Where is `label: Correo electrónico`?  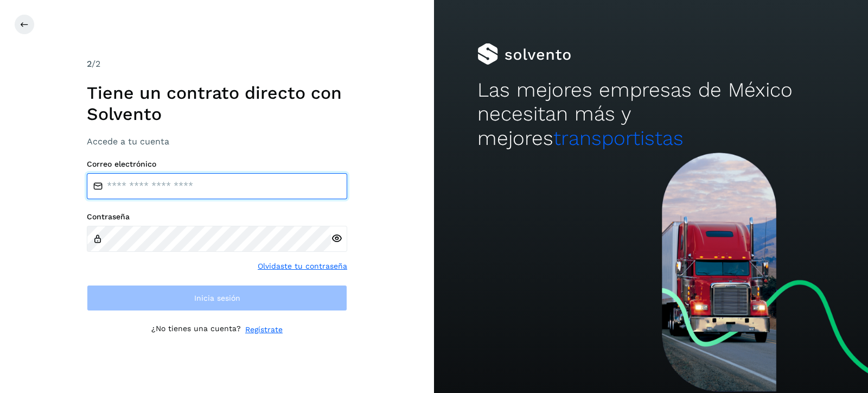
label: Correo electrónico is located at coordinates (217, 164).